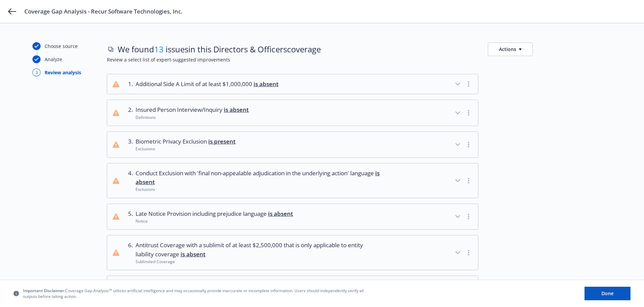 Image resolution: width=644 pixels, height=307 pixels. I want to click on div: Sublimited Coverage, so click(259, 261).